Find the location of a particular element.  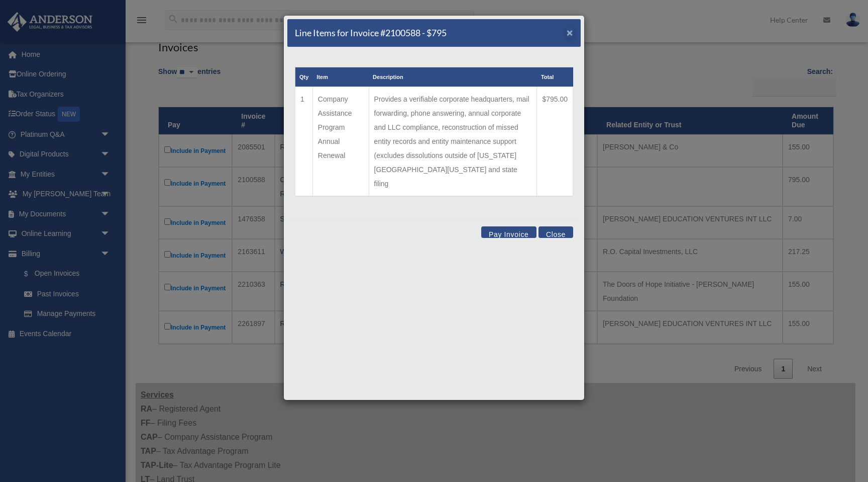

th: Item is located at coordinates (341, 77).